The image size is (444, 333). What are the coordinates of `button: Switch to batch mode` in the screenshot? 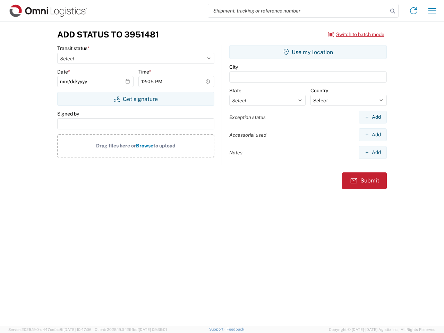 It's located at (355, 34).